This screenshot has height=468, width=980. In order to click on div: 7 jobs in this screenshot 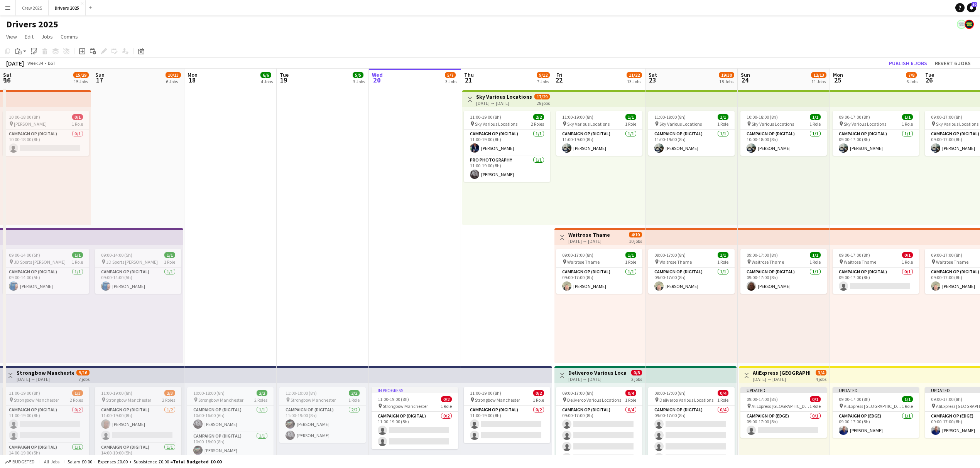, I will do `click(84, 379)`.